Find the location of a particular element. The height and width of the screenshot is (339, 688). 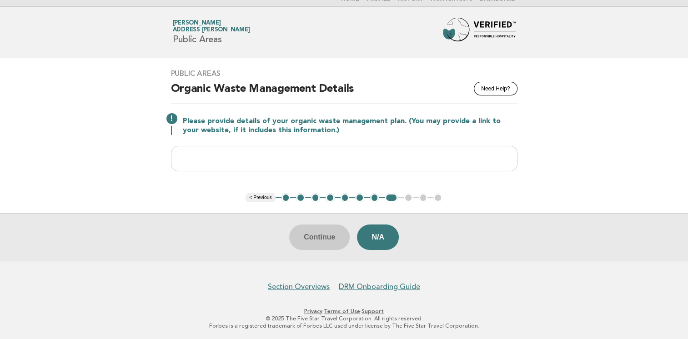

button: N/A is located at coordinates (378, 237).